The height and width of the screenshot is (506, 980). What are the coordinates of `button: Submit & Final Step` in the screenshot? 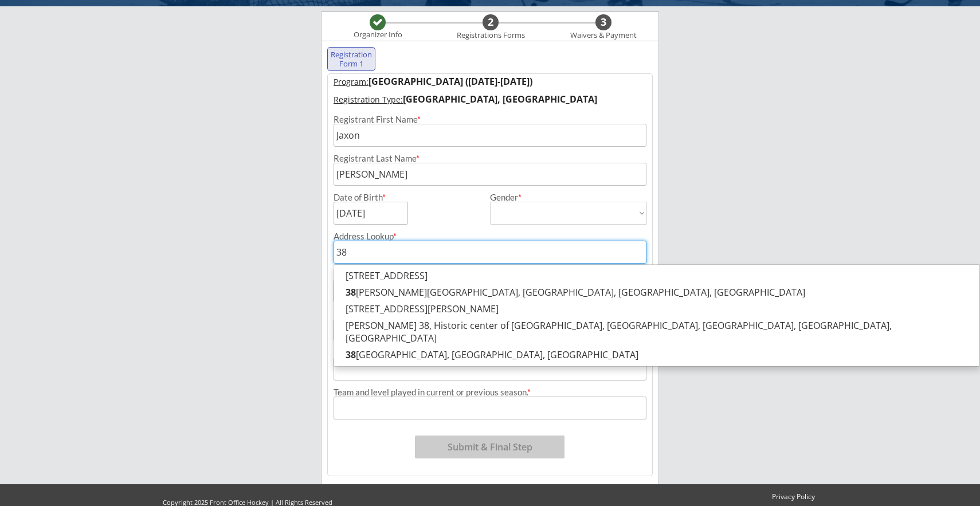 It's located at (490, 447).